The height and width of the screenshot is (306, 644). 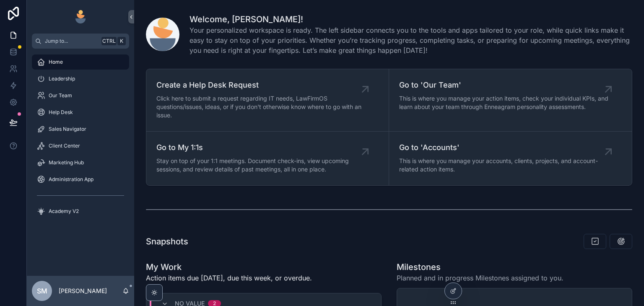 What do you see at coordinates (64, 146) in the screenshot?
I see `span: Client Center` at bounding box center [64, 146].